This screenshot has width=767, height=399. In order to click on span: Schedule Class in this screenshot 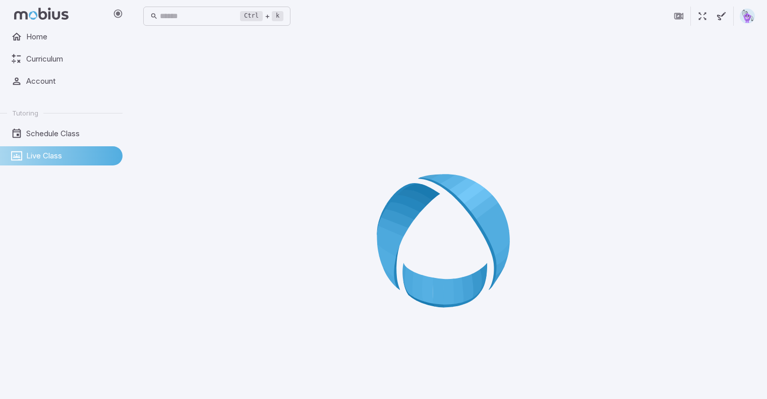, I will do `click(71, 134)`.